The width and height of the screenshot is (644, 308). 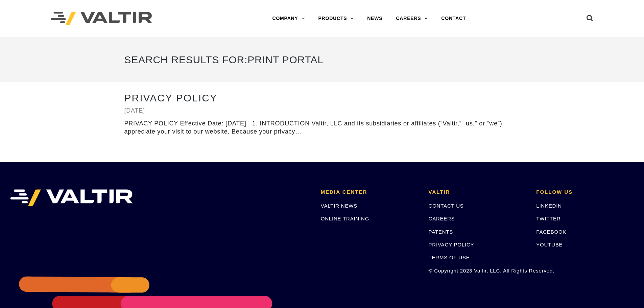 I want to click on a: TERMS OF USE, so click(x=449, y=257).